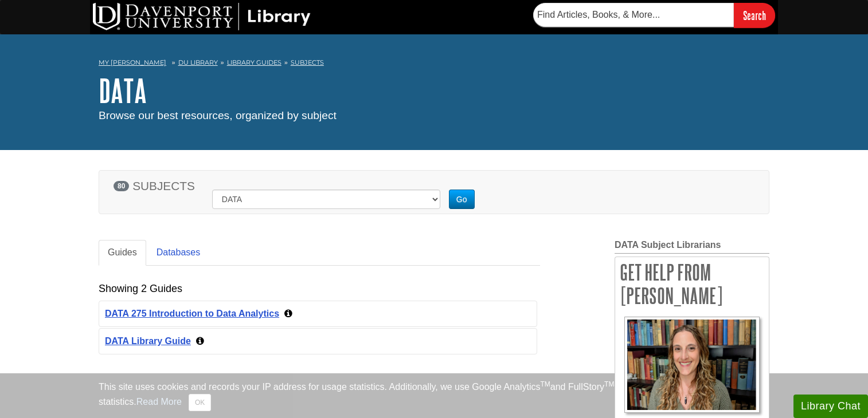  I want to click on div: Browse our best resources, organized by subject, so click(434, 116).